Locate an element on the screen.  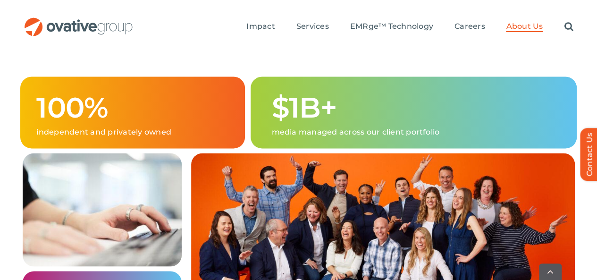
a: Impact is located at coordinates (260, 27).